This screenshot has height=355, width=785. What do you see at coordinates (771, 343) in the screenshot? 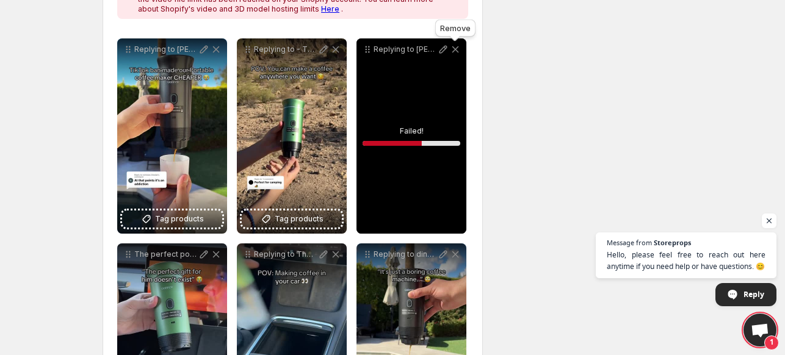
I see `span: 1` at bounding box center [771, 343].